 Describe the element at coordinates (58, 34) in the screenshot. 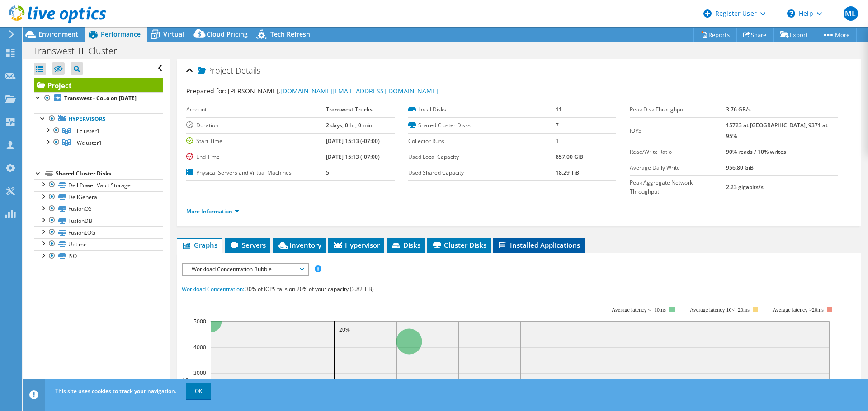

I see `span: Environment` at that location.